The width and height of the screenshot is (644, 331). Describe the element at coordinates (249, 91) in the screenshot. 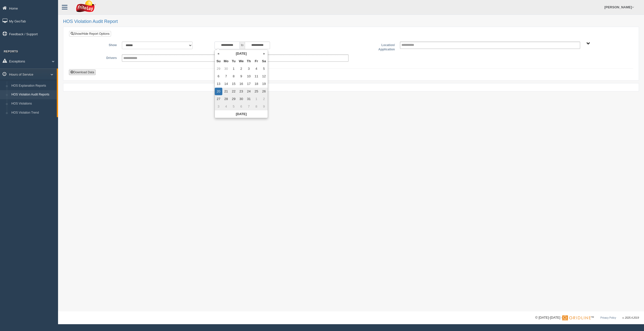

I see `td: 24` at that location.